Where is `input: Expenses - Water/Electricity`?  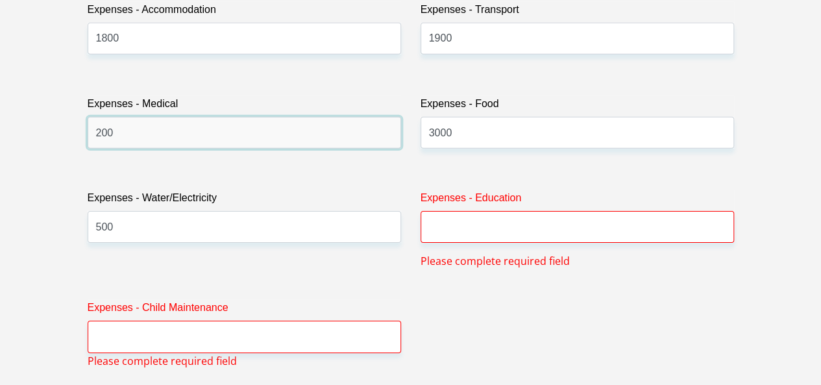
input: Expenses - Water/Electricity is located at coordinates (244, 227).